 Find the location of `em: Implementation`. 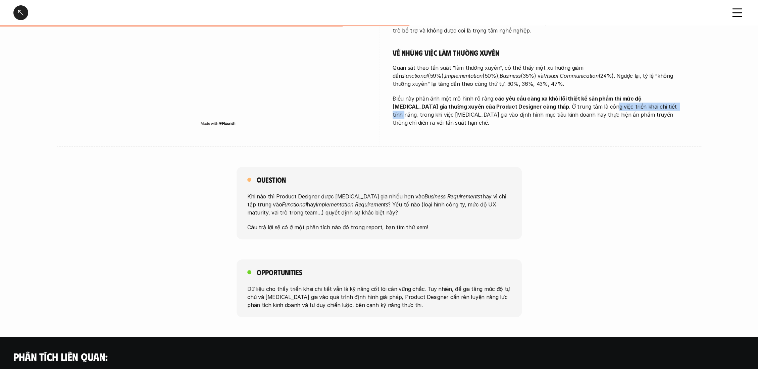

em: Implementation is located at coordinates (464, 76).